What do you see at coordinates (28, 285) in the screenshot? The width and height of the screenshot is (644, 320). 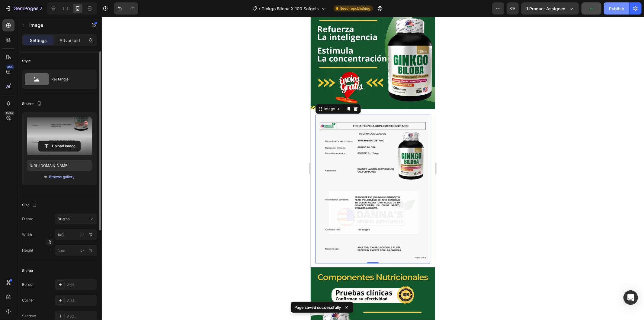 I see `div: Border` at bounding box center [28, 285].